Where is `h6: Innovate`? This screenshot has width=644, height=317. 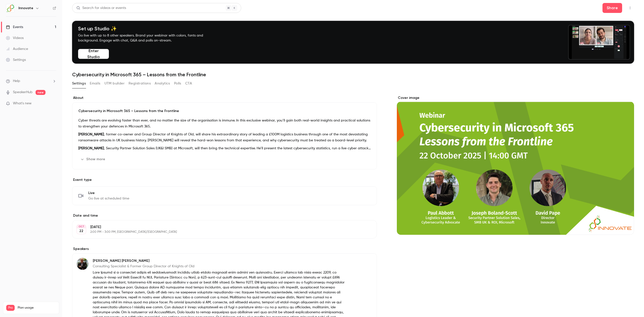
h6: Innovate is located at coordinates (26, 8).